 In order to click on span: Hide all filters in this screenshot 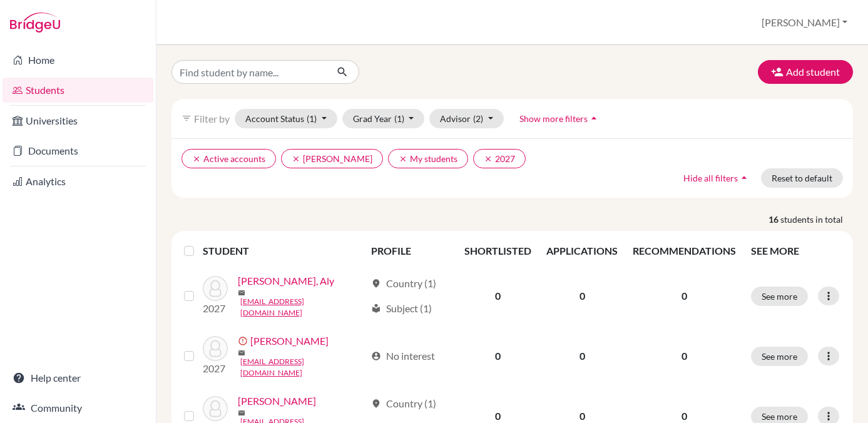, I will do `click(710, 178)`.